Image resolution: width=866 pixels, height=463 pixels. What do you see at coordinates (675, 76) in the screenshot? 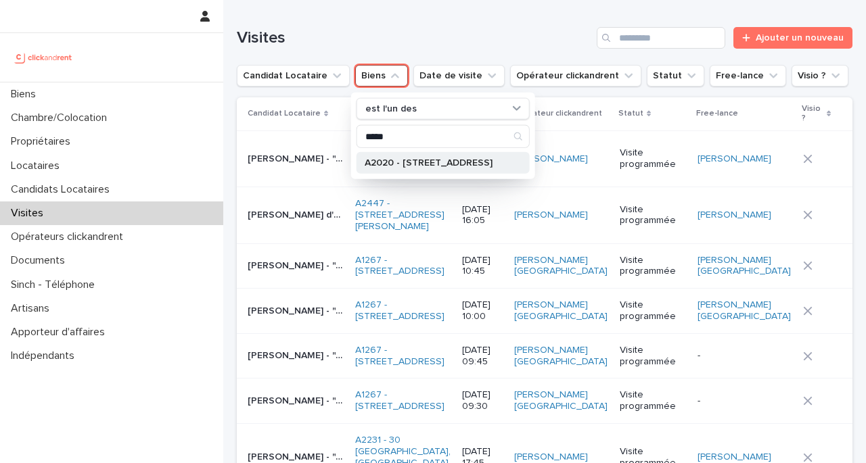
I see `button: Statut` at bounding box center [675, 76].